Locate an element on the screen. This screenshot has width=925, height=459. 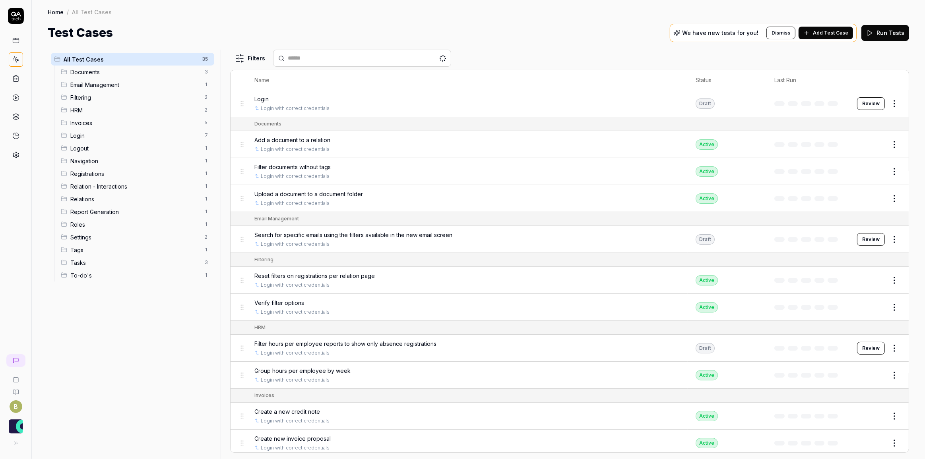
span: Upload a document to a document folder is located at coordinates (308, 194).